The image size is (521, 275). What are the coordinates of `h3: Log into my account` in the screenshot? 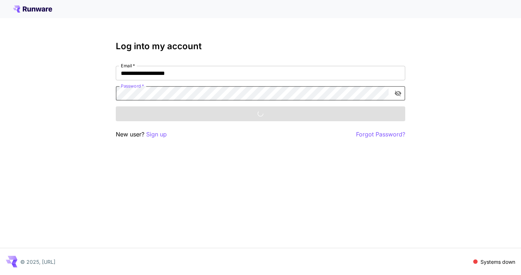 It's located at (260, 46).